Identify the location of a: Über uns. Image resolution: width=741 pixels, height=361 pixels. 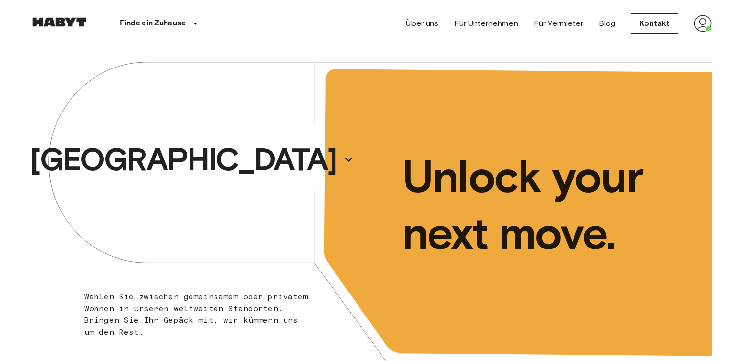
(422, 23).